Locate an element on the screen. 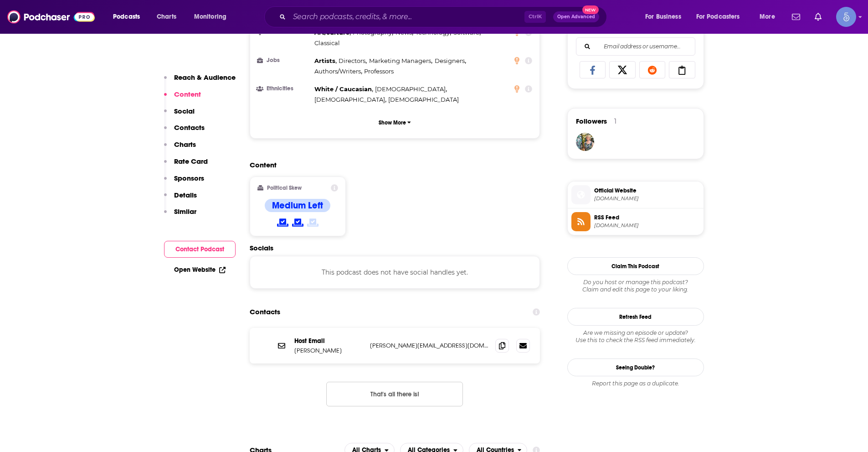 This screenshot has width=868, height=452. span: Followers is located at coordinates (591, 121).